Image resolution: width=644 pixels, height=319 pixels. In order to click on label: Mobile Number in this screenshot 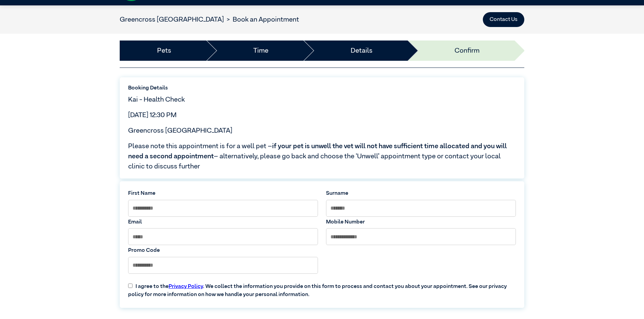, I will do `click(421, 222)`.